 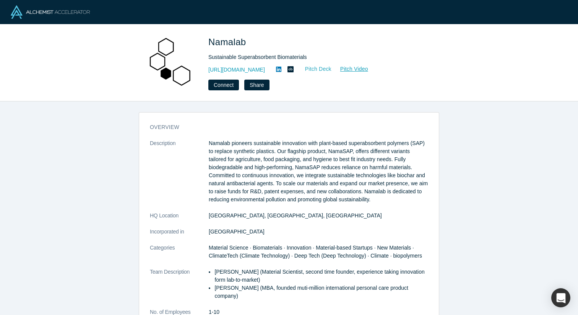 I want to click on a: Pitch Deck, so click(x=314, y=69).